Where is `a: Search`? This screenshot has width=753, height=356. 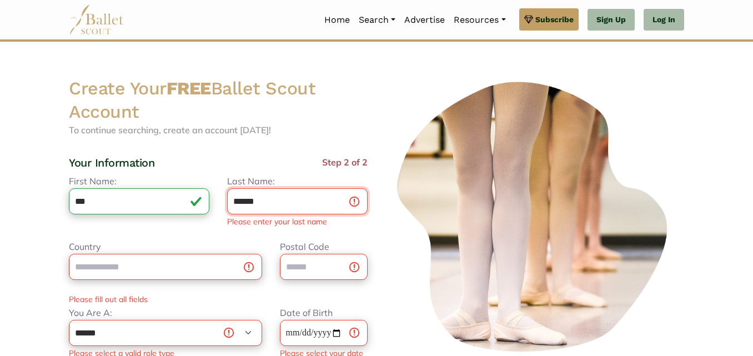 a: Search is located at coordinates (377, 20).